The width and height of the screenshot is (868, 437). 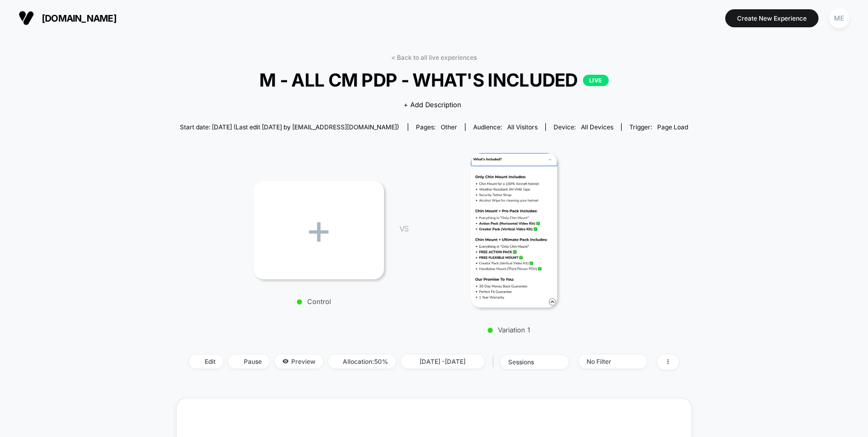 What do you see at coordinates (432, 105) in the screenshot?
I see `span: + Add Description` at bounding box center [432, 105].